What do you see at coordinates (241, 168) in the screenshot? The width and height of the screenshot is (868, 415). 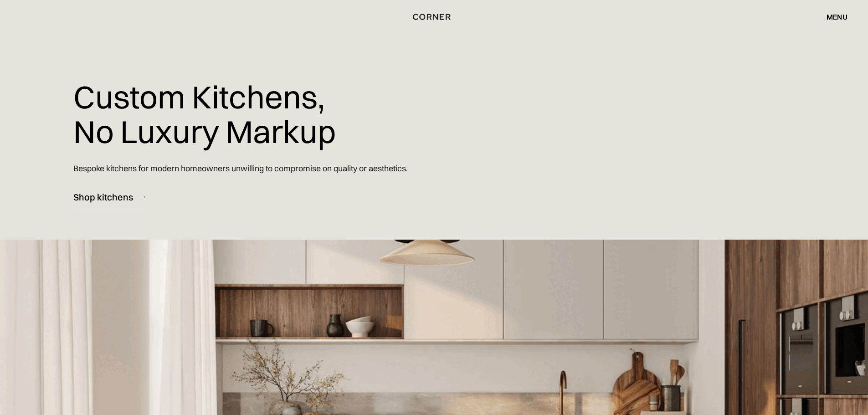 I see `p: Bespoke kitchens for modern homeowners unwilling to compromise on quality or aesthetics.` at bounding box center [241, 168].